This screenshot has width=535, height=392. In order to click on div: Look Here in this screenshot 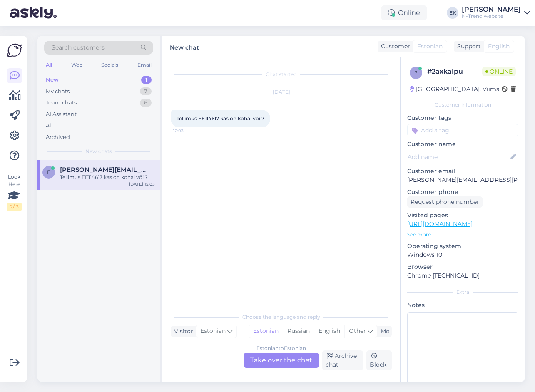, I will do `click(14, 192)`.